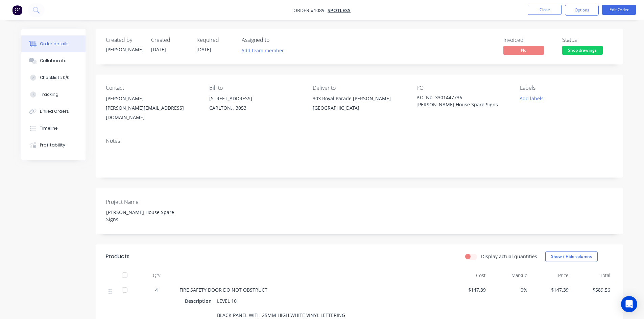  Describe the element at coordinates (256, 88) in the screenshot. I see `div: Bill to` at that location.